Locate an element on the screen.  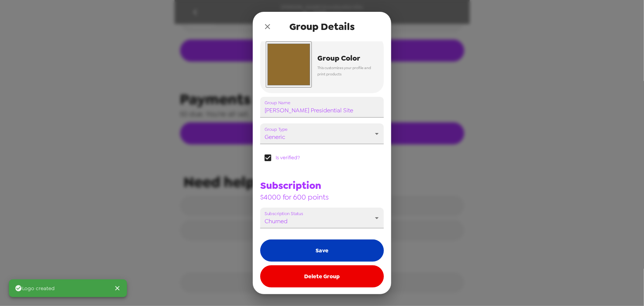
span: Is verified? is located at coordinates (288, 158).